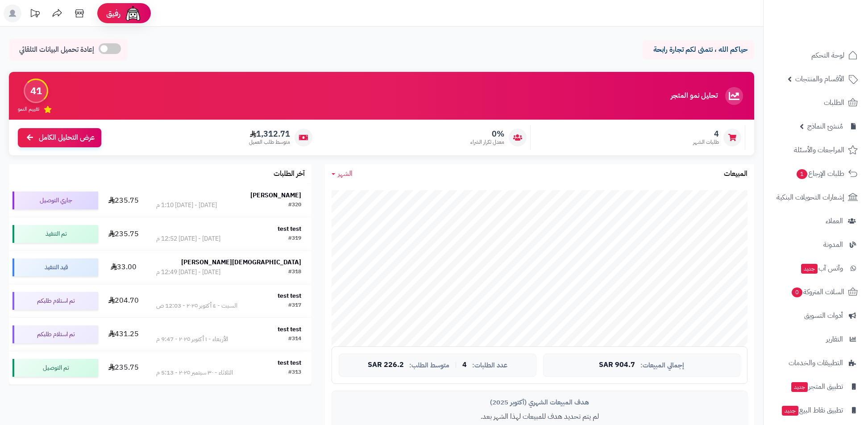  Describe the element at coordinates (816, 221) in the screenshot. I see `a: العملاء` at that location.